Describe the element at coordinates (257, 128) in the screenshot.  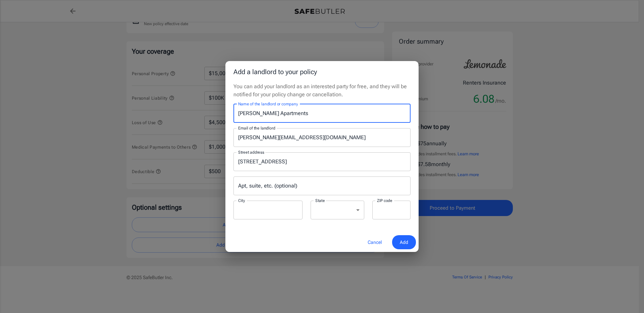
I see `label: Email of the landlord` at that location.